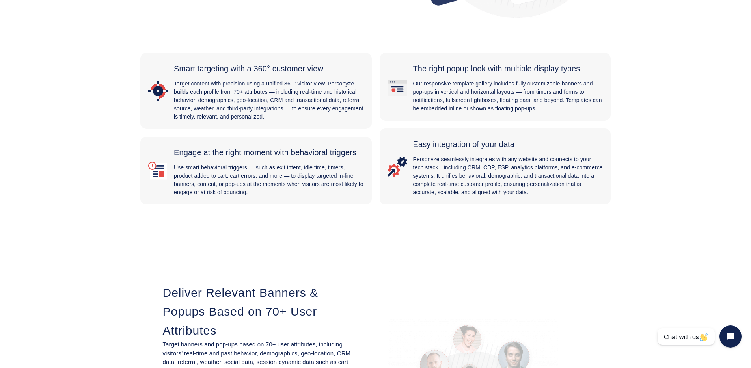 This screenshot has height=368, width=751. I want to click on p: Our responsive template gallery includes fully customizable banners and pop-ups in vertical and h..., so click(508, 96).